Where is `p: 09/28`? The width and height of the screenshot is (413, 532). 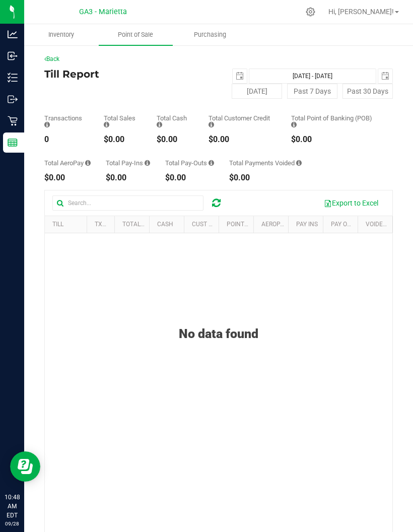
p: 09/28 is located at coordinates (12, 523).